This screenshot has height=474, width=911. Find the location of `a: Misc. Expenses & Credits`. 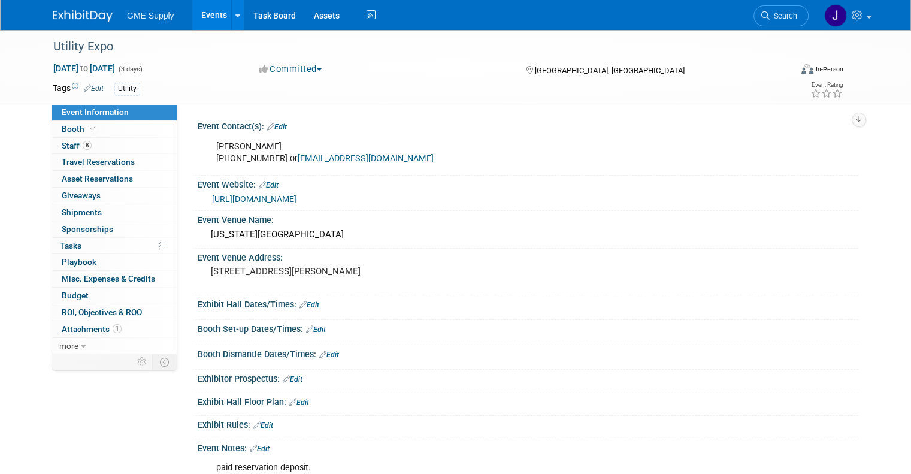

a: Misc. Expenses & Credits is located at coordinates (114, 279).